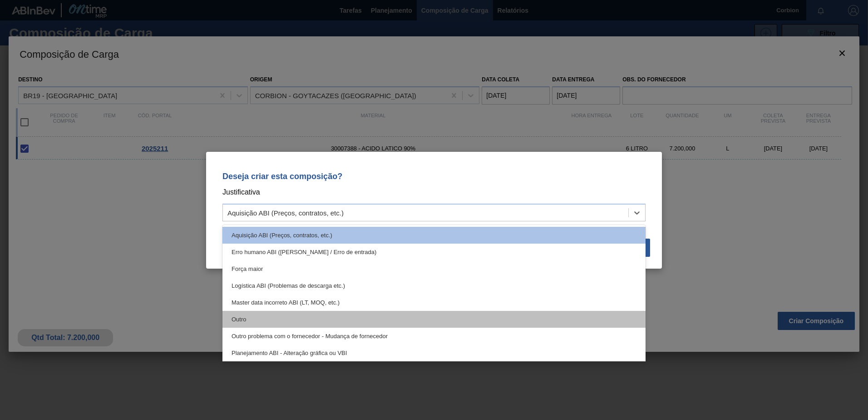 The height and width of the screenshot is (420, 868). I want to click on div: Master data incorreto ABI (LT, MOQ, etc.), so click(434, 303).